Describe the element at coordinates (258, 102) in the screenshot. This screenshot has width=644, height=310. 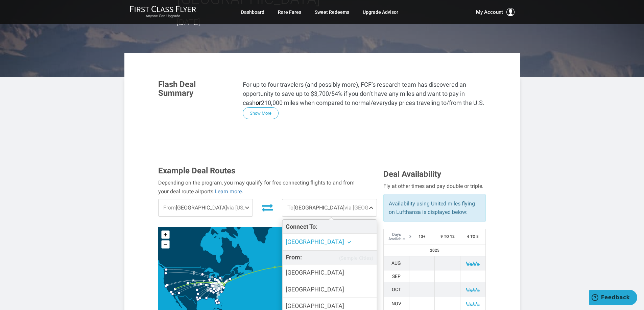
I see `strong: or` at that location.